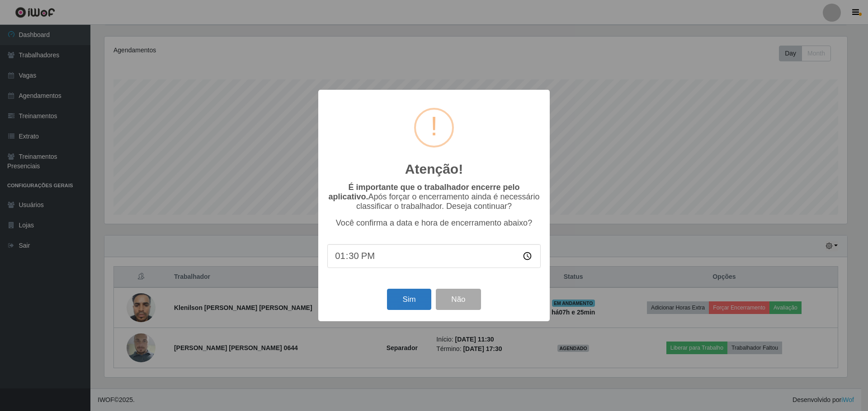  What do you see at coordinates (434, 223) in the screenshot?
I see `p: Você confirma a data e hora de encerramento abaixo?` at bounding box center [434, 223].